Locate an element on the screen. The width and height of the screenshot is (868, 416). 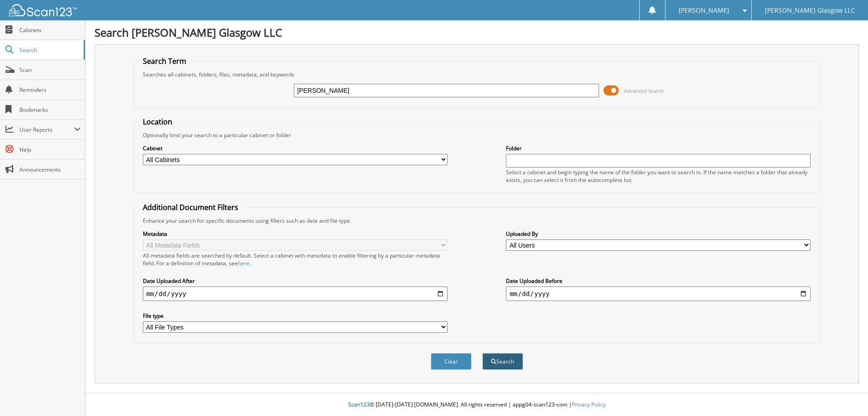
label: Metadata is located at coordinates (295, 234).